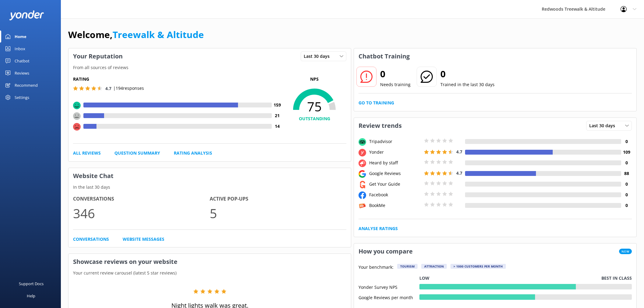 This screenshot has width=644, height=308. Describe the element at coordinates (137, 153) in the screenshot. I see `a: Question Summary` at that location.